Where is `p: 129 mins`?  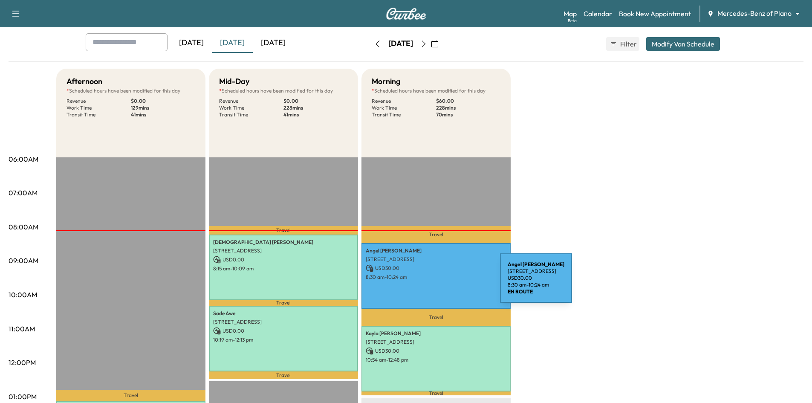 p: 129 mins is located at coordinates (163, 108).